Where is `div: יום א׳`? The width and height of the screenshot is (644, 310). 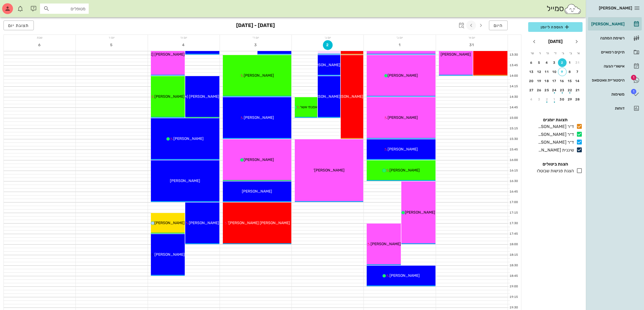 div: יום א׳ is located at coordinates (472, 38).